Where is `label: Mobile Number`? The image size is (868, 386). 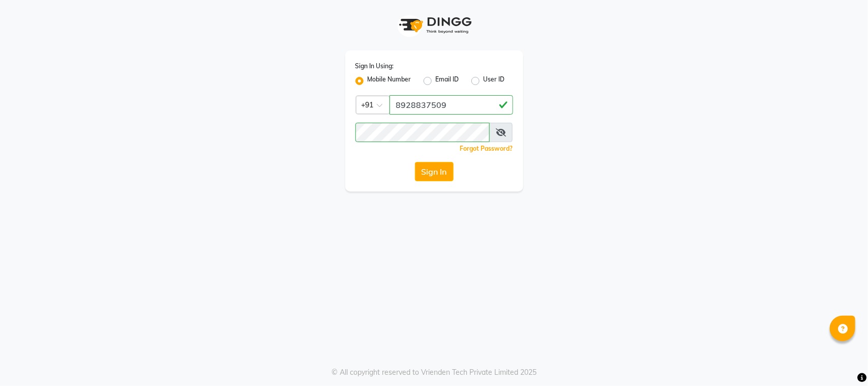 label: Mobile Number is located at coordinates (390, 81).